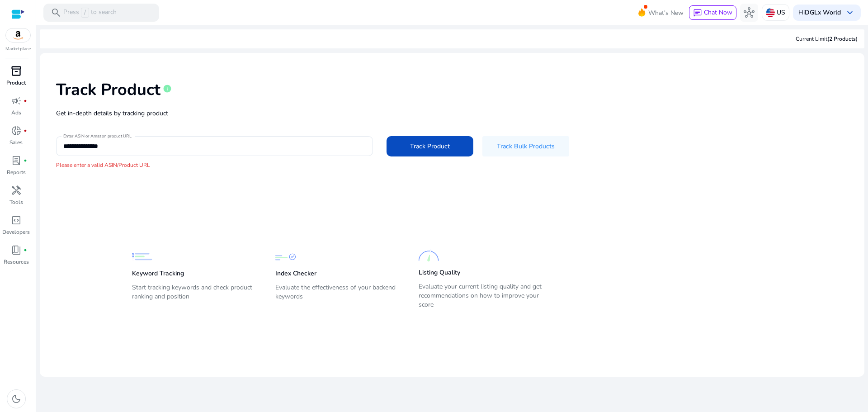  I want to click on img: Keyword Tracking, so click(142, 257).